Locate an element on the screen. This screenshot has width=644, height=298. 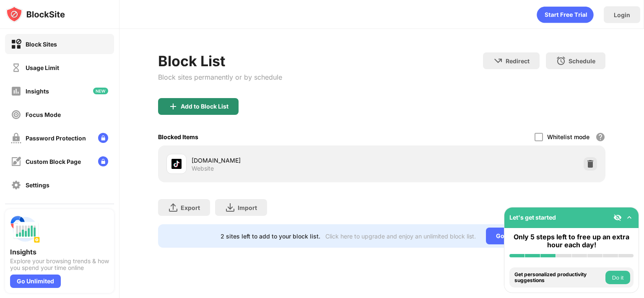
div: Block Sites is located at coordinates (41, 44).